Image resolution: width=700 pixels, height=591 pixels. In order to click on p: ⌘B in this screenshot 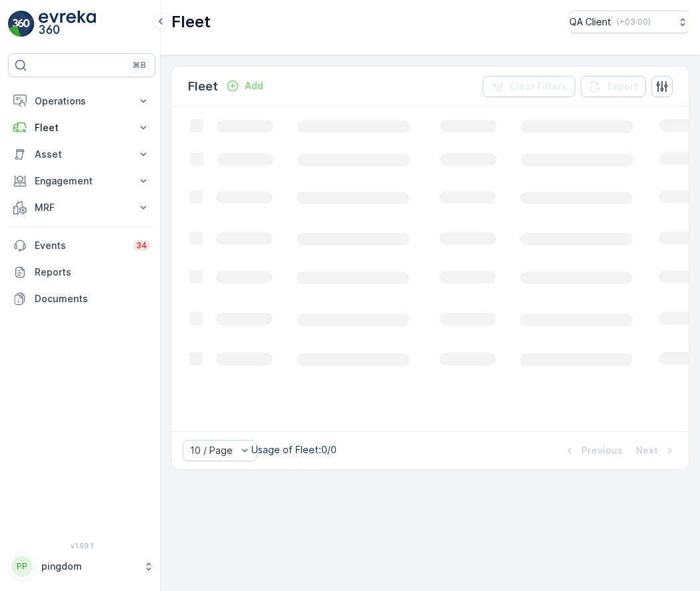, I will do `click(139, 65)`.